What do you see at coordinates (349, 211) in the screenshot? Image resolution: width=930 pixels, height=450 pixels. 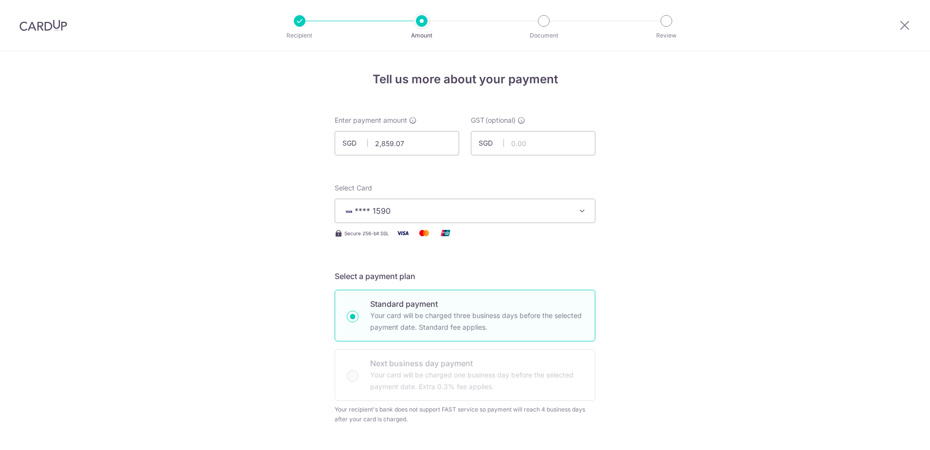 I see `img: VISA` at bounding box center [349, 211].